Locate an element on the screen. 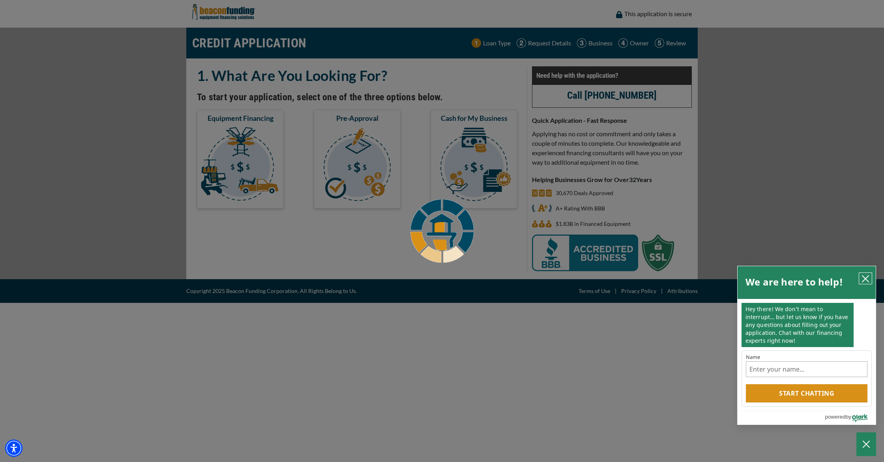 The width and height of the screenshot is (884, 462). button: close chatbox is located at coordinates (865, 278).